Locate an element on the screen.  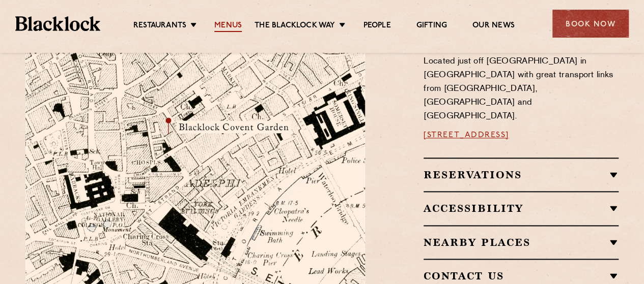
a: The Blacklock Way is located at coordinates (295, 27).